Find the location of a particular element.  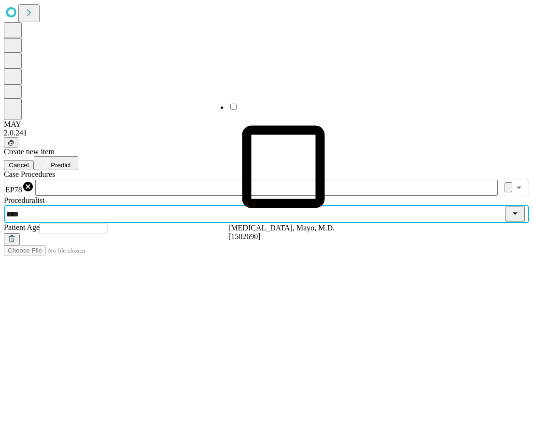

span: Scheduled Procedure is located at coordinates (29, 174).